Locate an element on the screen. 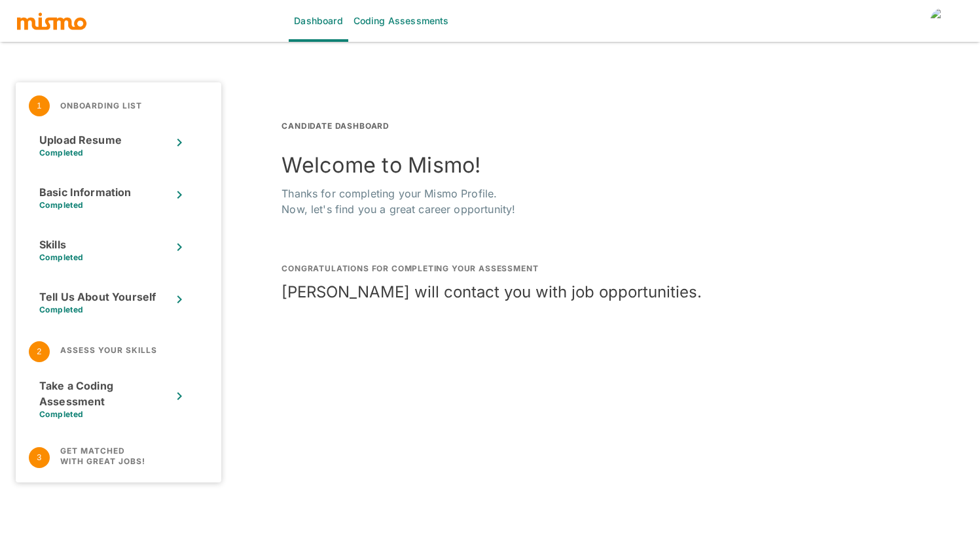  span: 1 is located at coordinates (39, 106).